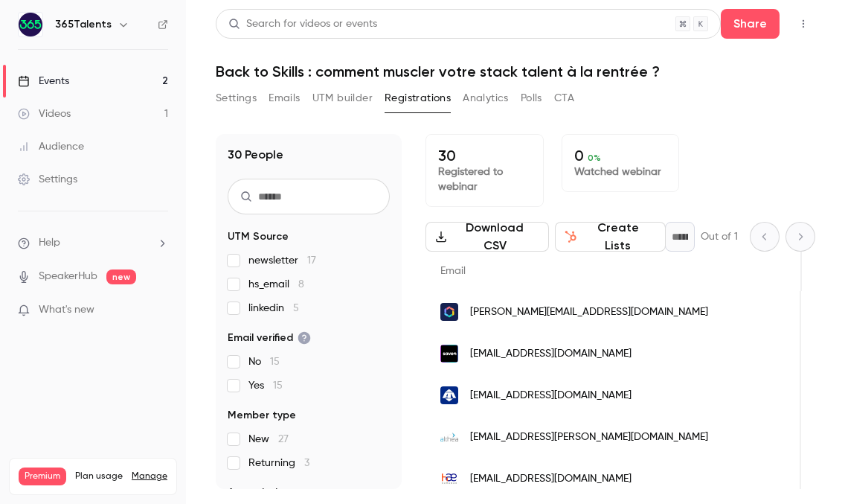  Describe the element at coordinates (621, 172) in the screenshot. I see `p: Watched webinar` at that location.